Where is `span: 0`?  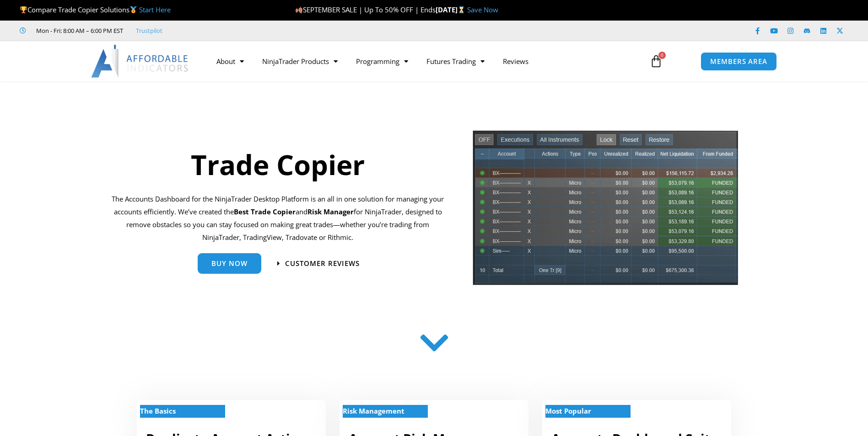 span: 0 is located at coordinates (662, 55).